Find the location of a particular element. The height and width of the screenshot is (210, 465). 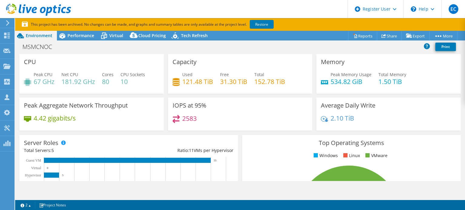

span: Net CPU is located at coordinates (70, 74).